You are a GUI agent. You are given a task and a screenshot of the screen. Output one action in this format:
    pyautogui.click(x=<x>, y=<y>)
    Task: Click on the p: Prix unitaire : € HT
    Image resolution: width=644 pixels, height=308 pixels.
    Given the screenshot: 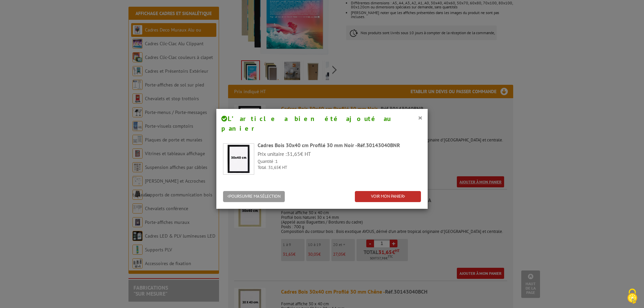 What is the action you would take?
    pyautogui.click(x=339, y=154)
    